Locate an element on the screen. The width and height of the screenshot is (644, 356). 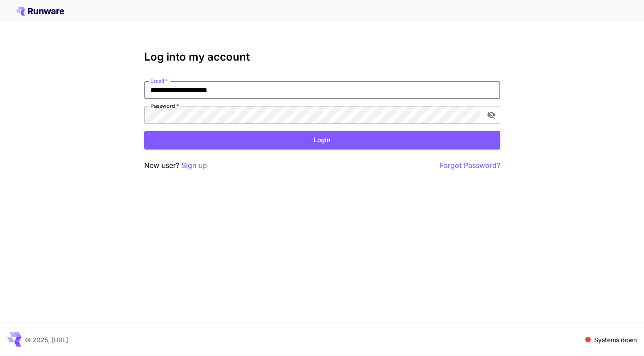
button: Sign up is located at coordinates (194, 165).